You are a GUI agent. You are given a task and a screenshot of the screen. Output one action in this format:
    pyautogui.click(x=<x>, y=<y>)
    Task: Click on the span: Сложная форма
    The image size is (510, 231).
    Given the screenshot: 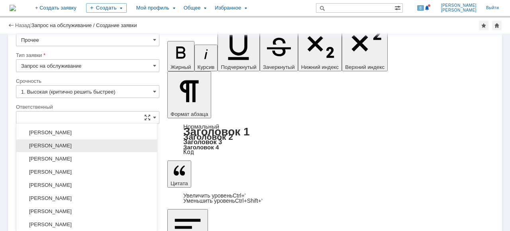 What is the action you would take?
    pyautogui.click(x=148, y=118)
    